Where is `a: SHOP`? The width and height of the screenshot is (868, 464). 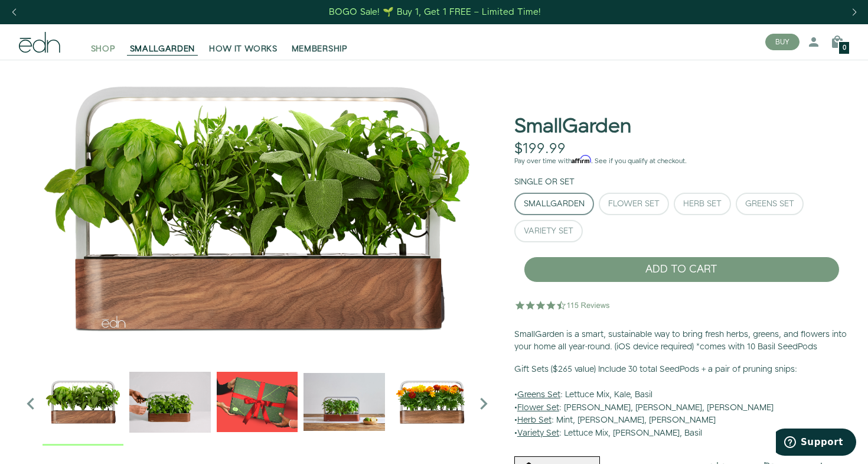
a: SHOP is located at coordinates (103, 42).